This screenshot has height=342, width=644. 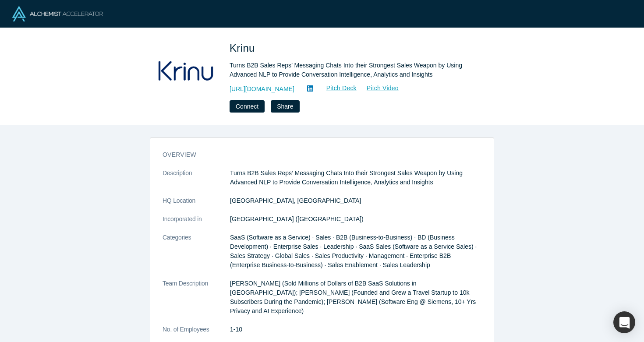 I want to click on span: SaaS (Software as a Service) · Sales · B2B (Business-to-Business) · BD (Business Development) · E..., so click(x=353, y=251).